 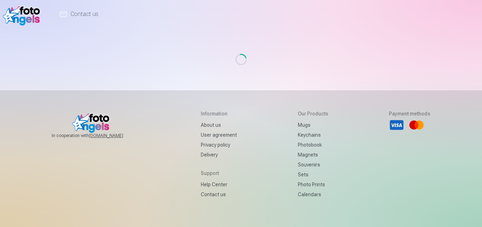 I want to click on a: Calendars, so click(x=313, y=195).